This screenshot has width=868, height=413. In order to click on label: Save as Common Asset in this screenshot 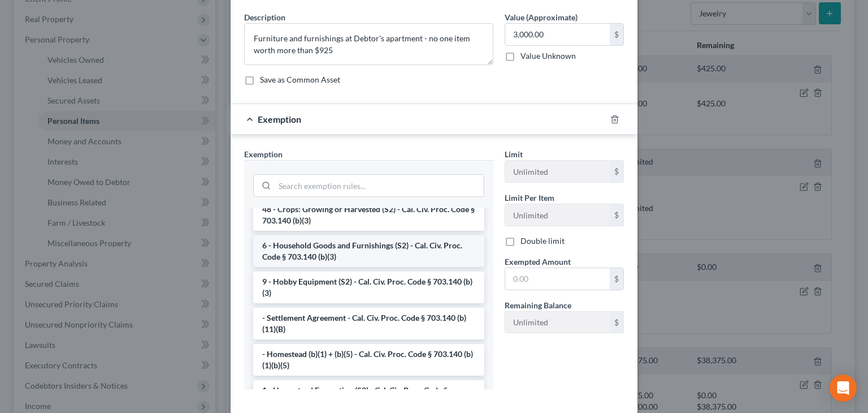, I will do `click(300, 80)`.